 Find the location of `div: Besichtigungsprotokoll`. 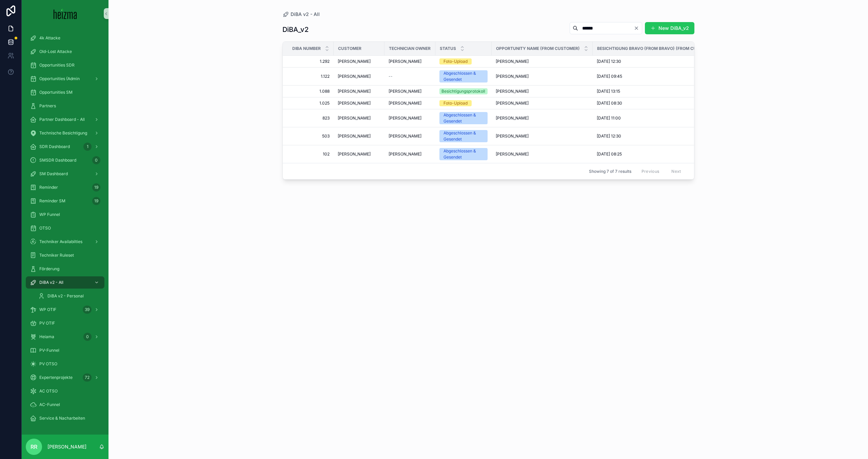

div: Besichtigungsprotokoll is located at coordinates (463, 91).